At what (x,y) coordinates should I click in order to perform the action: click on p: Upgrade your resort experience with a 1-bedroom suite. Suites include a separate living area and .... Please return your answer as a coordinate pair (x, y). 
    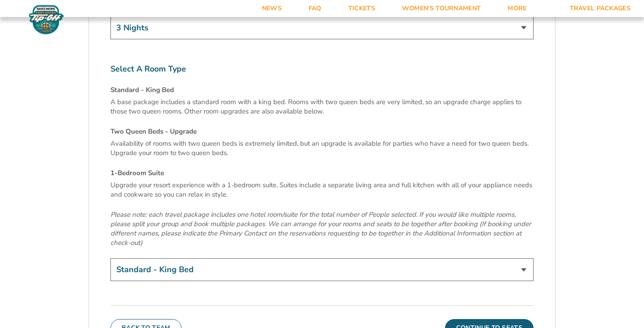
    Looking at the image, I should click on (322, 189).